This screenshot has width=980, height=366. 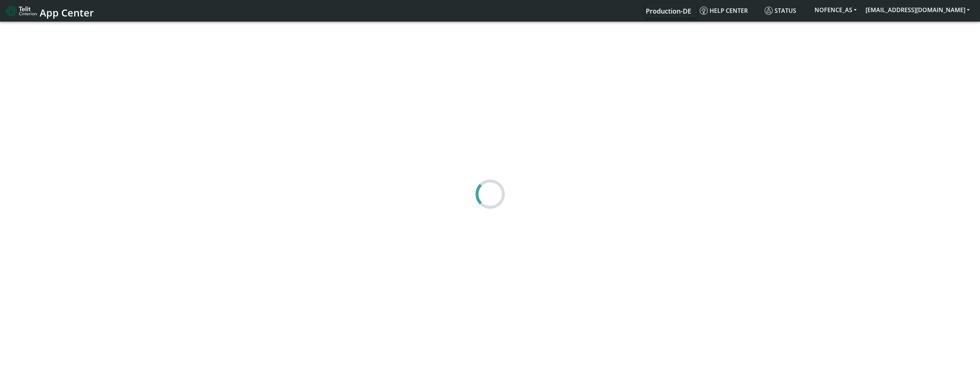 I want to click on span: Status, so click(x=780, y=11).